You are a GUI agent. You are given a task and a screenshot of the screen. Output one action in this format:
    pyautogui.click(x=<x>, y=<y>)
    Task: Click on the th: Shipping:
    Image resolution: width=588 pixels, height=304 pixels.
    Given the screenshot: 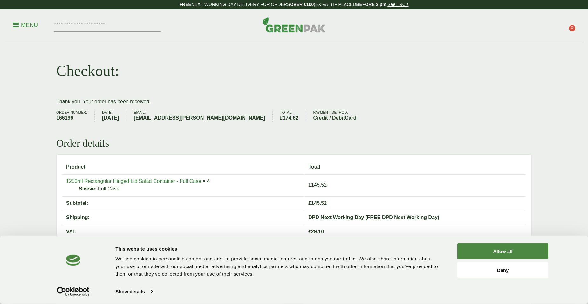 What is the action you would take?
    pyautogui.click(x=183, y=217)
    